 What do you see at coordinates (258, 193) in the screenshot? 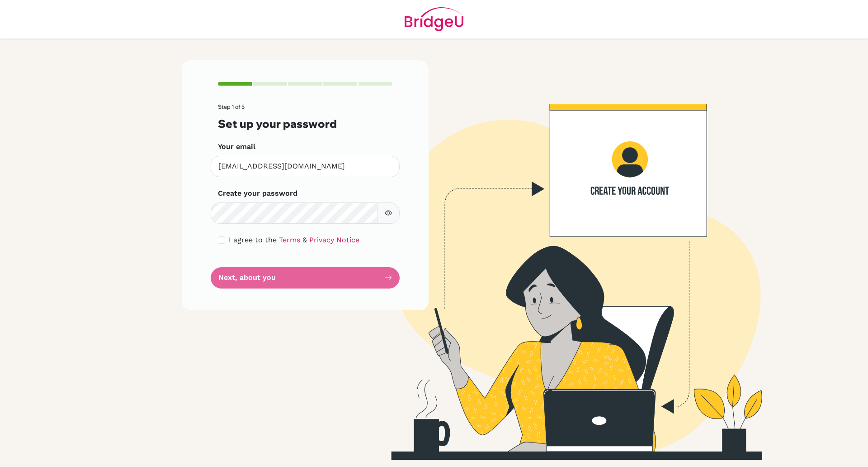
I see `label: Create your password` at bounding box center [258, 193].